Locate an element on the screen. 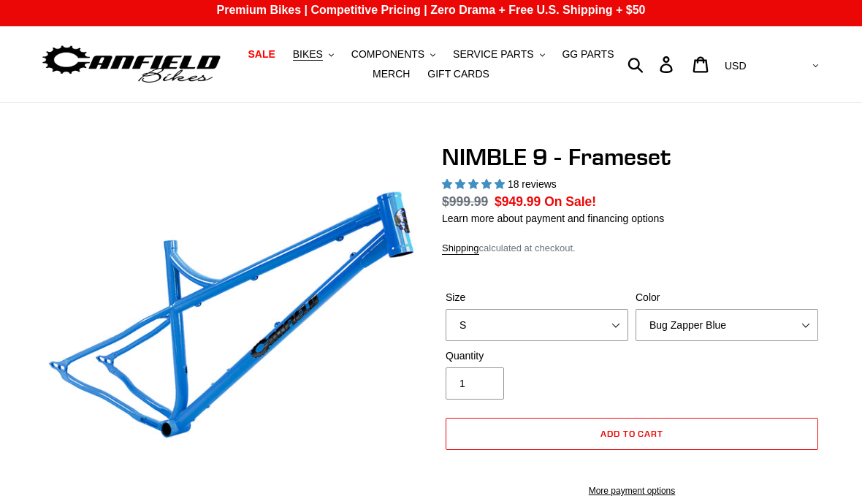 Image resolution: width=862 pixels, height=504 pixels. div: calculated at checkout. is located at coordinates (632, 248).